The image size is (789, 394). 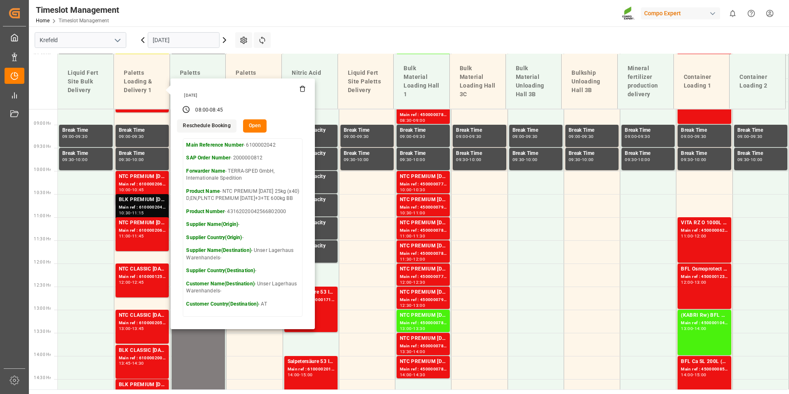 I want to click on span: 10:00 Hr, so click(x=42, y=169).